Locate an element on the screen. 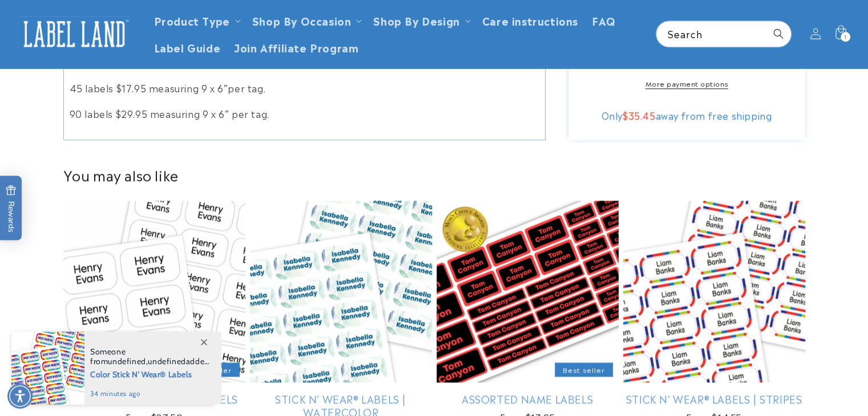  a: Product Type is located at coordinates (191, 20).